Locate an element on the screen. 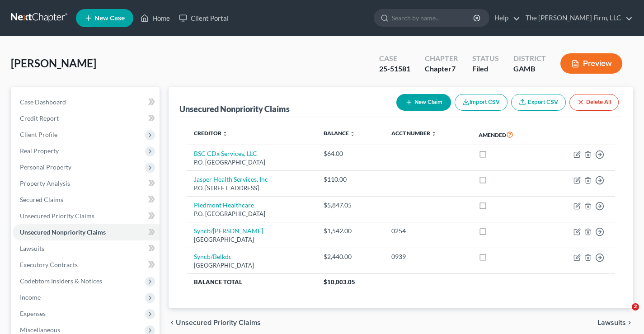  a: Acct Number unfold_more is located at coordinates (414, 133).